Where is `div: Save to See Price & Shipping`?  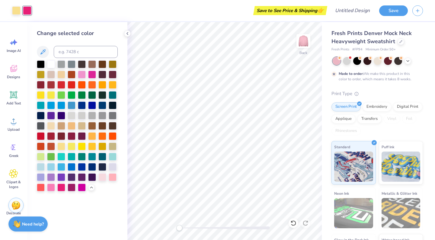
div: Save to See Price & Shipping is located at coordinates (290, 11).